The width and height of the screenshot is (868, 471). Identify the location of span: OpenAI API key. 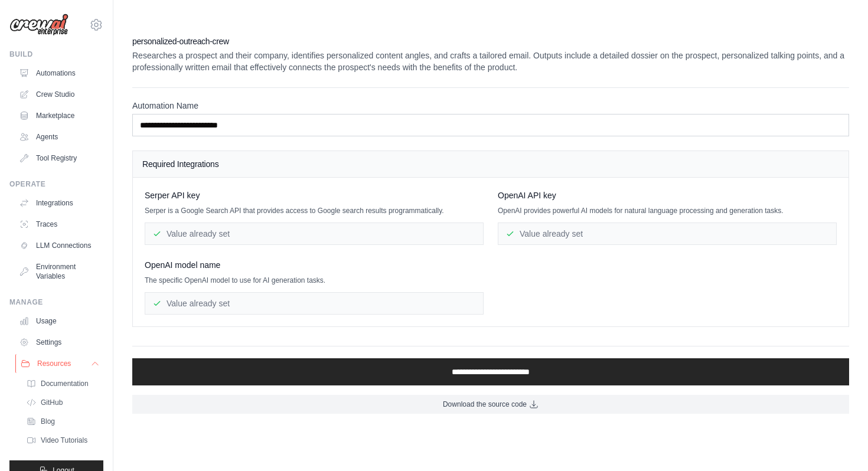
(527, 195).